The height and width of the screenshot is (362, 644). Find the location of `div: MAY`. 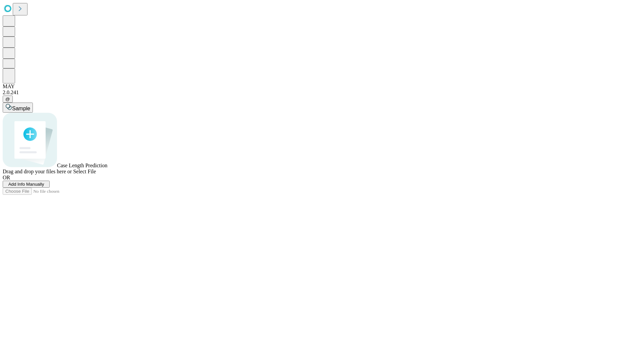

div: MAY is located at coordinates (322, 87).